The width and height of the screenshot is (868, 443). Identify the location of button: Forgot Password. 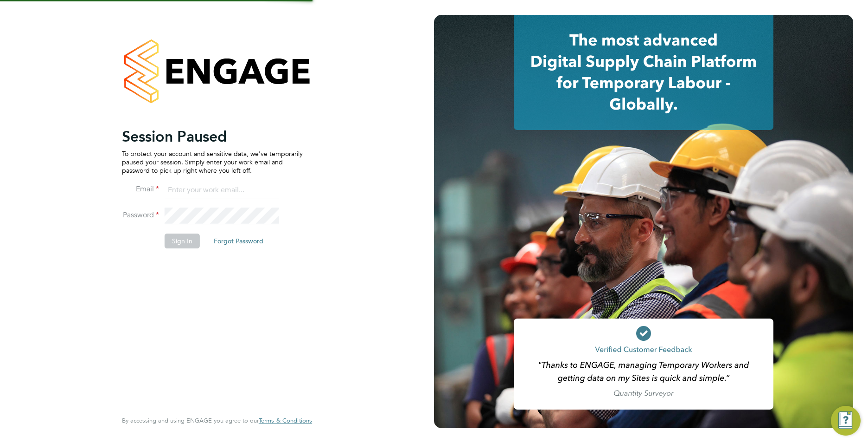
(238, 241).